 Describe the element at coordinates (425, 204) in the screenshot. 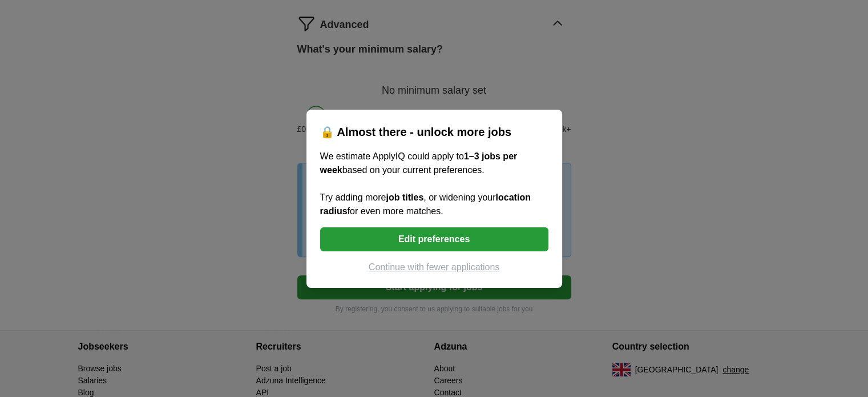

I see `b: location radius` at that location.